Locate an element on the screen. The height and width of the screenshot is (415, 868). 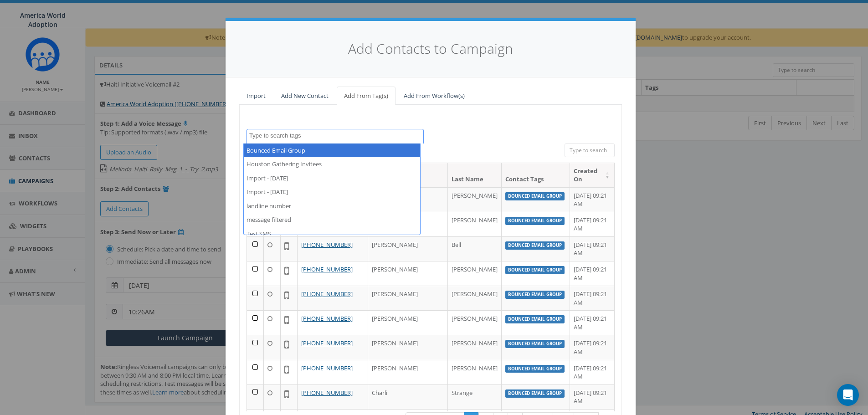
li: Test SMS is located at coordinates (332, 233).